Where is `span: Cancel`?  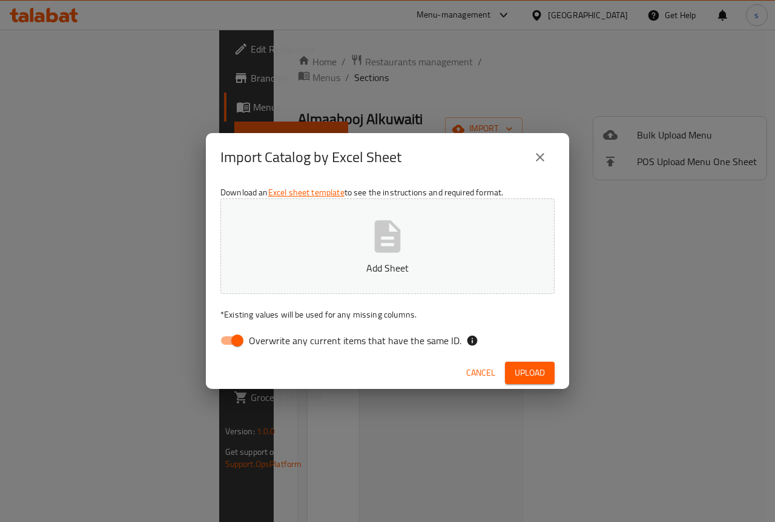
span: Cancel is located at coordinates (481, 373).